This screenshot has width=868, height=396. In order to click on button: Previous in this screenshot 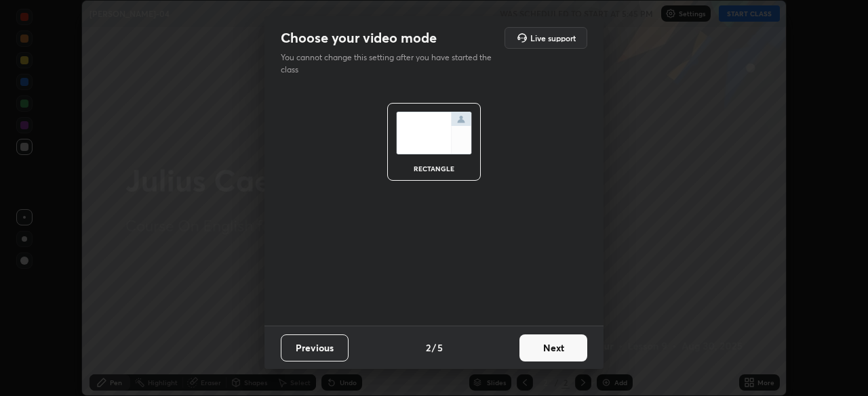, I will do `click(315, 348)`.